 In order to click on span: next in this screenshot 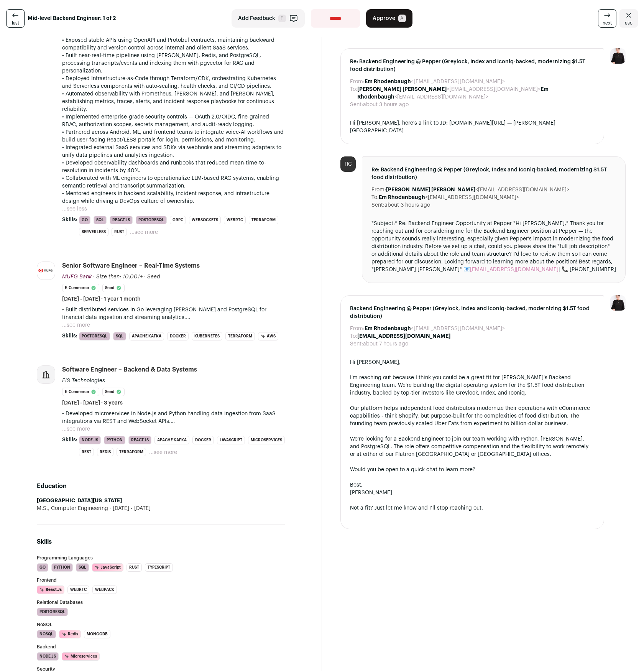, I will do `click(607, 23)`.